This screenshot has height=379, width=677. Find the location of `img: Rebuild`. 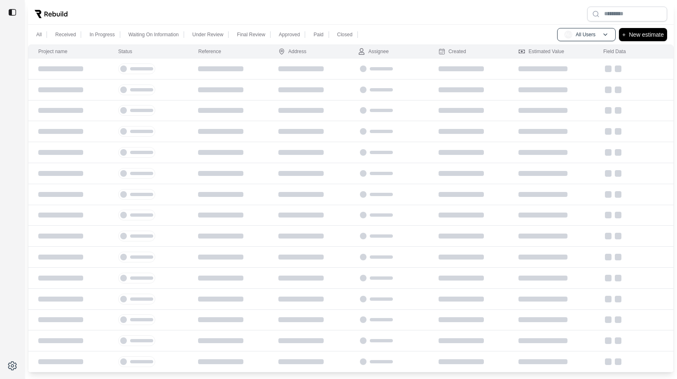

img: Rebuild is located at coordinates (51, 14).